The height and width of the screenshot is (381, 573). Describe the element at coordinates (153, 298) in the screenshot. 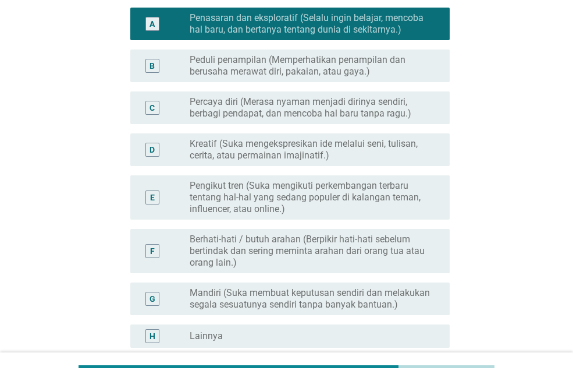

I see `div: G` at that location.